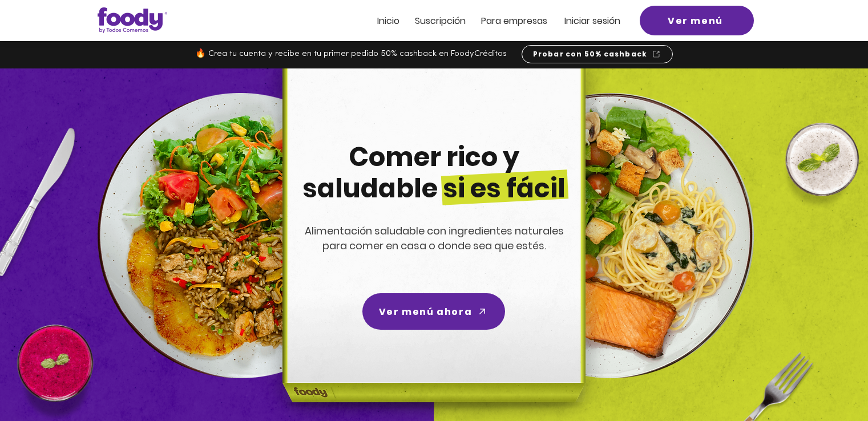 The image size is (868, 421). I want to click on span: Suscripción, so click(440, 21).